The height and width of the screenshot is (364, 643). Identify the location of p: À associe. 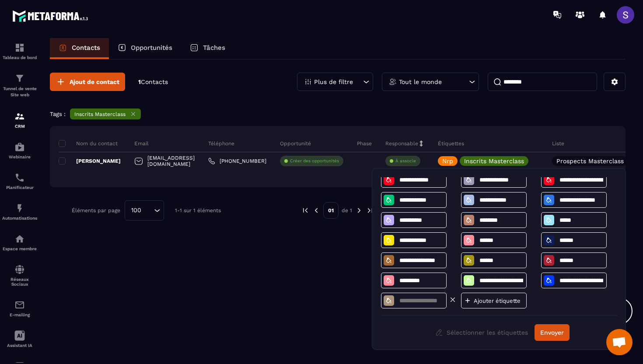
(405, 161).